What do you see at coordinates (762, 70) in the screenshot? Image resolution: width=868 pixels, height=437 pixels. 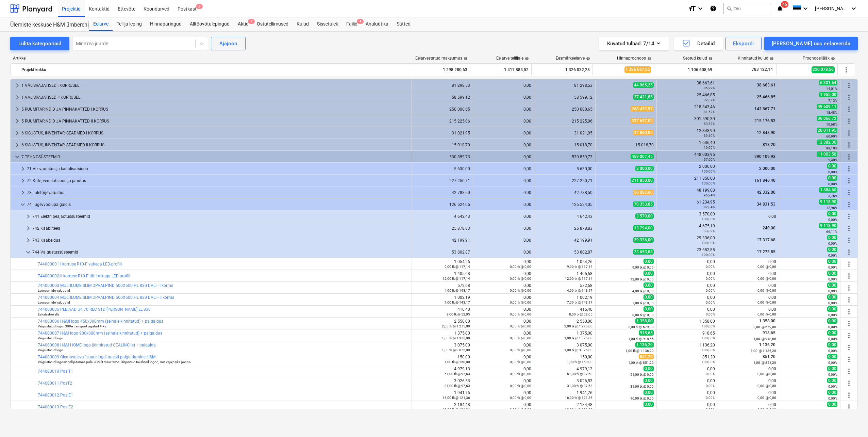 I see `span: 783 122,14` at bounding box center [762, 70].